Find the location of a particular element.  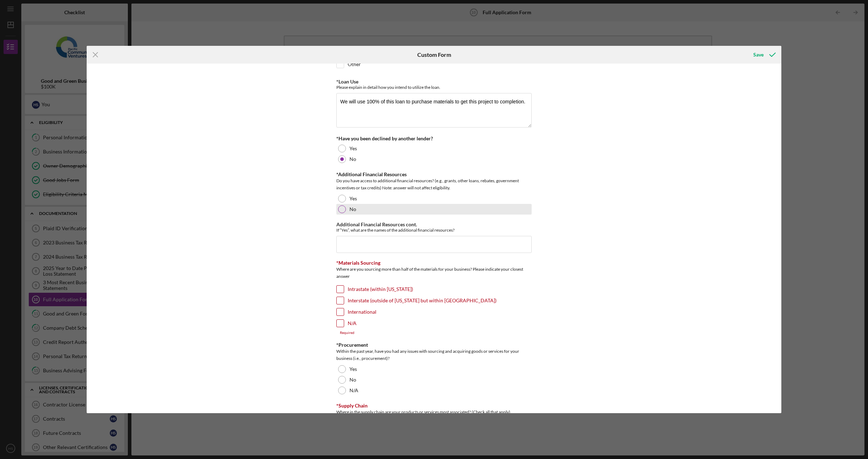

div: Where are you sourcing more than half of the materials for your business? Please indicate your cl... is located at coordinates (434, 273).